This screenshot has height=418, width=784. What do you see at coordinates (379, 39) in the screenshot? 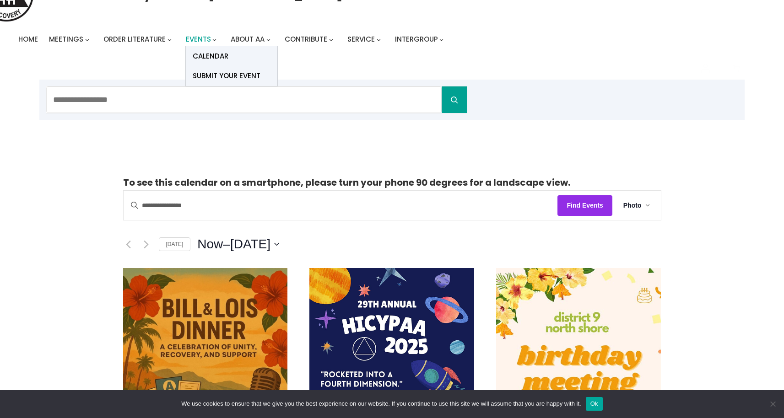
I see `button: Service submenu` at bounding box center [379, 39].